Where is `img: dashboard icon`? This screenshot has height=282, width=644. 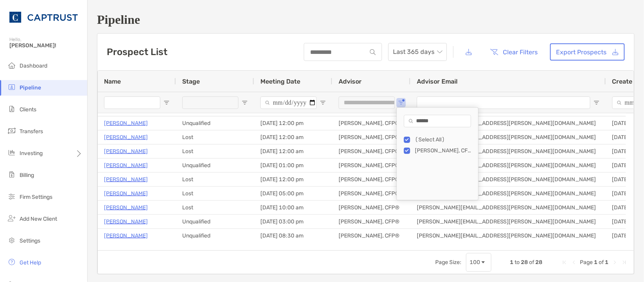 img: dashboard icon is located at coordinates (12, 65).